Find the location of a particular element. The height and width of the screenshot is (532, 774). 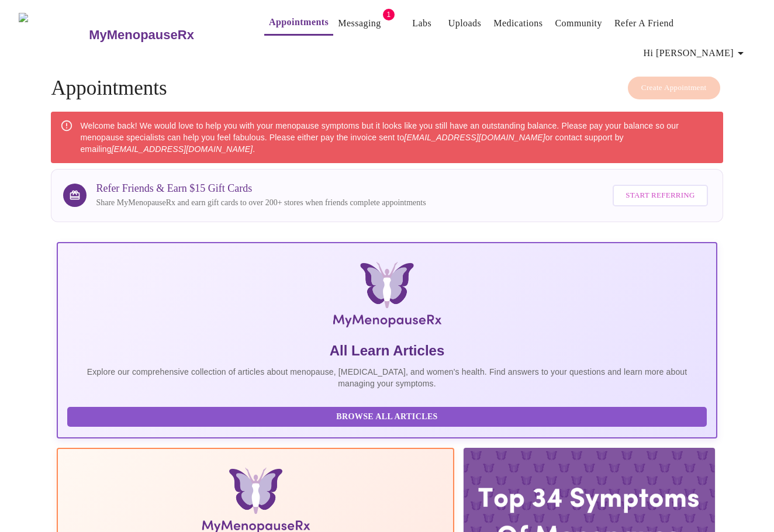

span: Browse All Articles is located at coordinates (387, 417).